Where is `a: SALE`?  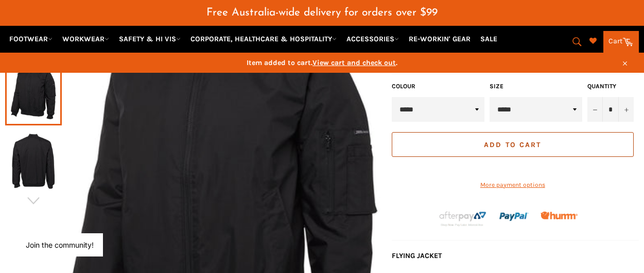
a: SALE is located at coordinates (489, 38).